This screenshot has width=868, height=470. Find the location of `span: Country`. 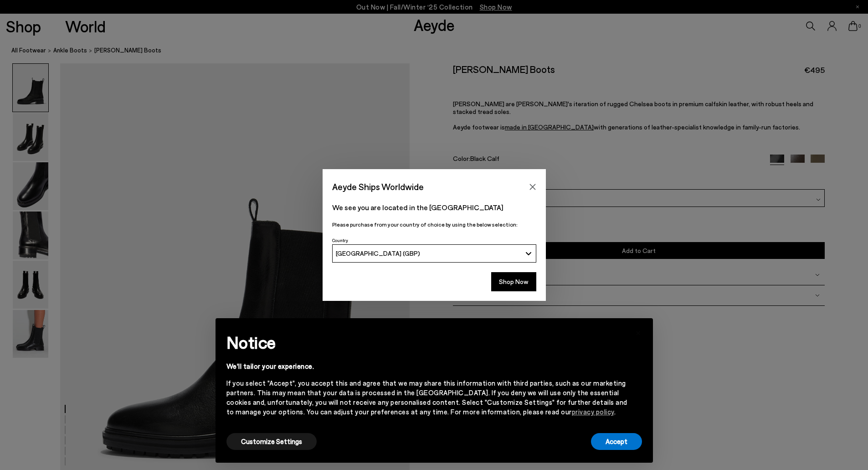

span: Country is located at coordinates (340, 240).